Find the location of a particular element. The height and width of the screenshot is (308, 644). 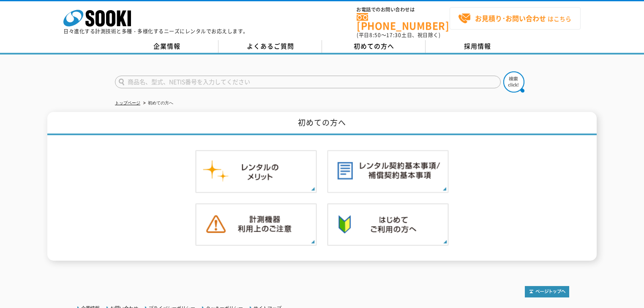

li: 初めての方へ is located at coordinates (157, 103).